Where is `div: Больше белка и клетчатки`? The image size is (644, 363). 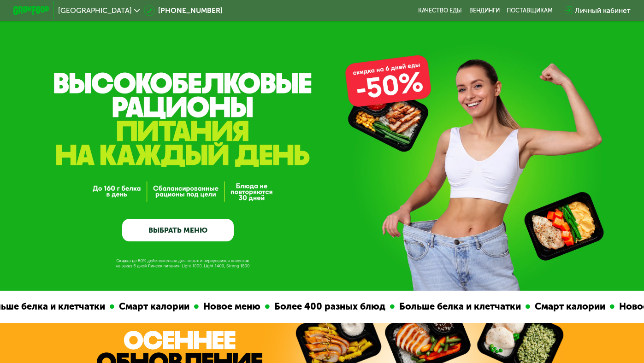
div: Больше белка и клетчатки is located at coordinates (455, 307).